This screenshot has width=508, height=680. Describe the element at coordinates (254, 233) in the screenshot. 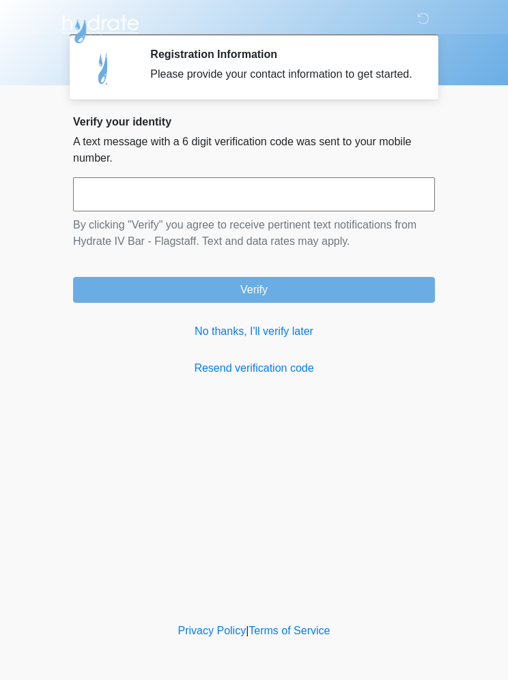

I see `p: By clicking "Verify" you agree to receive pertinent text notifications from Hydrate IV Bar - Flag...` at that location.